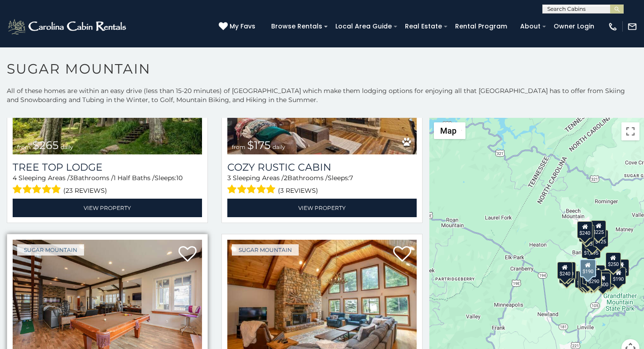 The image size is (644, 349). Describe the element at coordinates (322, 167) in the screenshot. I see `h3: Cozy Rustic Cabin` at that location.